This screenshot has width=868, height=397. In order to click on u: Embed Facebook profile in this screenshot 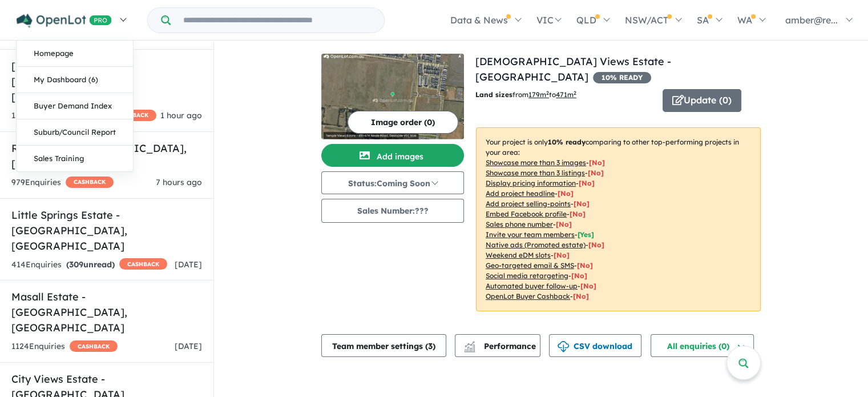, I will do `click(527, 214)`.